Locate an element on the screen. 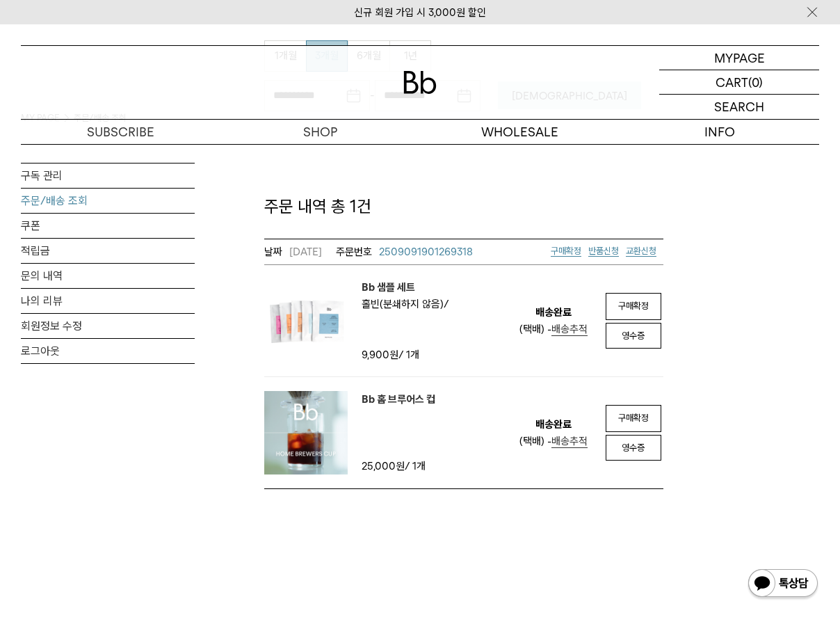 This screenshot has width=840, height=622. a: 적립금 is located at coordinates (108, 250).